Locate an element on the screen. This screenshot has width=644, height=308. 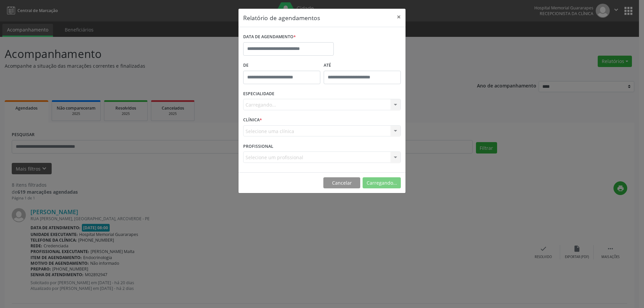
button: Carregando... is located at coordinates (382, 183).